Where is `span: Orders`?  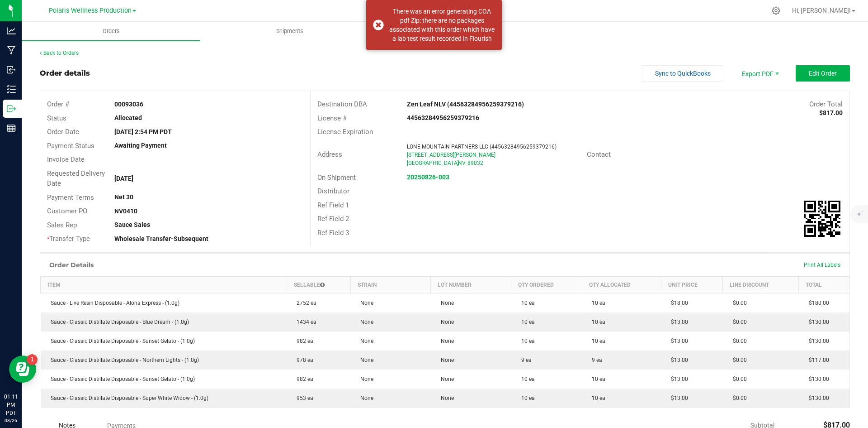 span: Orders is located at coordinates (111, 31).